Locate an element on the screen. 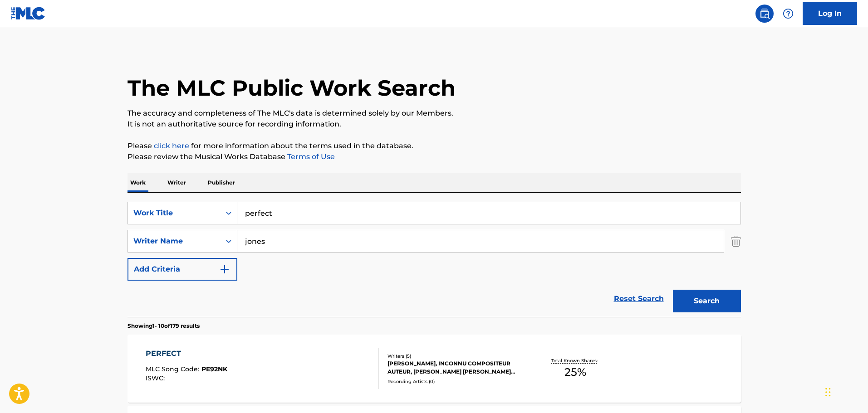  p: Total Known Shares: is located at coordinates (576, 361).